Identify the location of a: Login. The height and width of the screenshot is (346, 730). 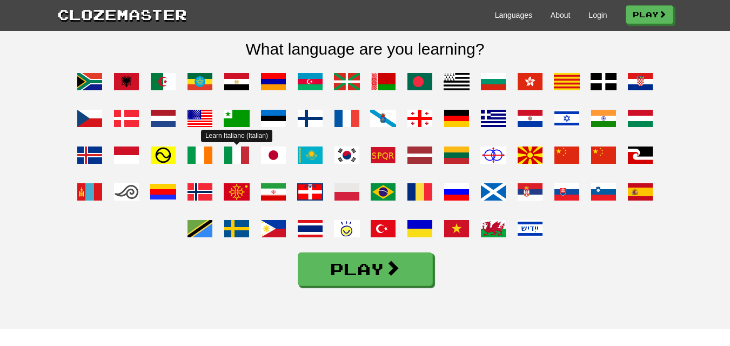
(597, 15).